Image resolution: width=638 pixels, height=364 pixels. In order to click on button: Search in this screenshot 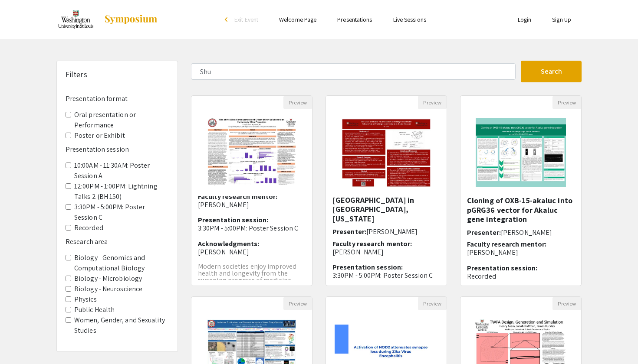, I will do `click(551, 71)`.